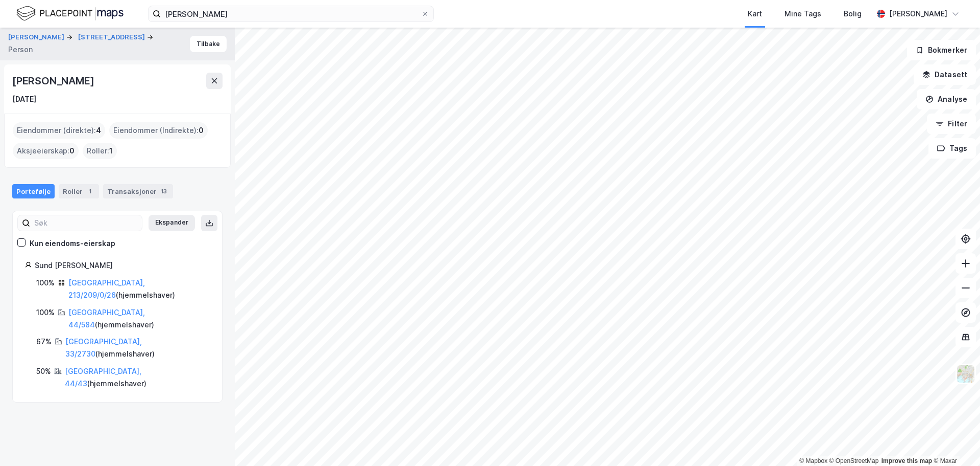  Describe the element at coordinates (209, 44) in the screenshot. I see `button: Tilbake` at that location.